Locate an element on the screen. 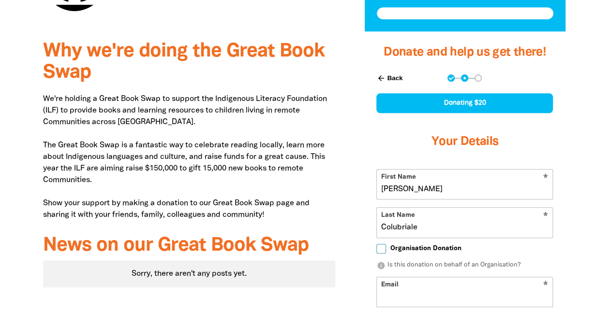 This screenshot has width=608, height=311. h3: Your Details is located at coordinates (464, 142).